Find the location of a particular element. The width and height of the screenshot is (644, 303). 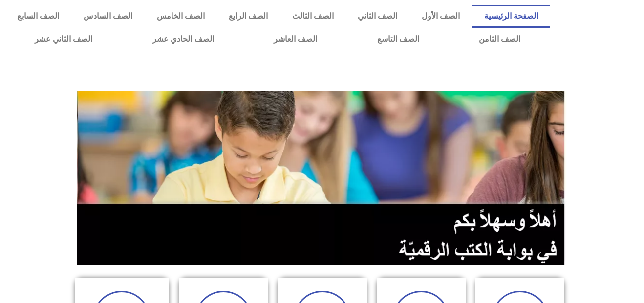

a: الصف الثامن is located at coordinates (499, 39).